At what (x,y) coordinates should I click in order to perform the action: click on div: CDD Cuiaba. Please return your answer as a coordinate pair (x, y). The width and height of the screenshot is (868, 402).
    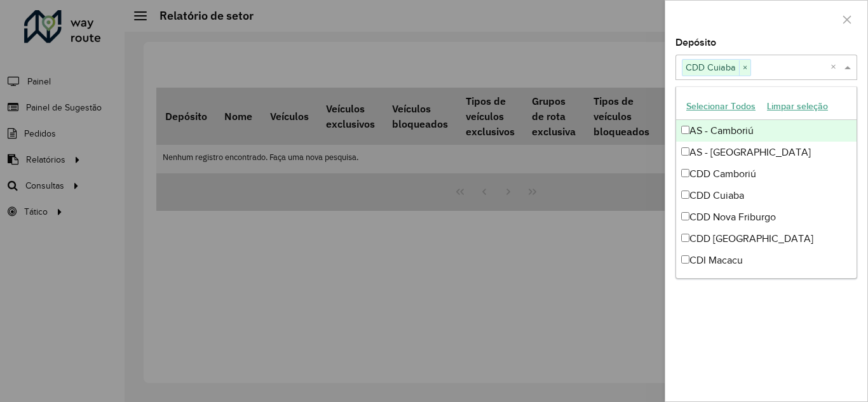
    Looking at the image, I should click on (767, 196).